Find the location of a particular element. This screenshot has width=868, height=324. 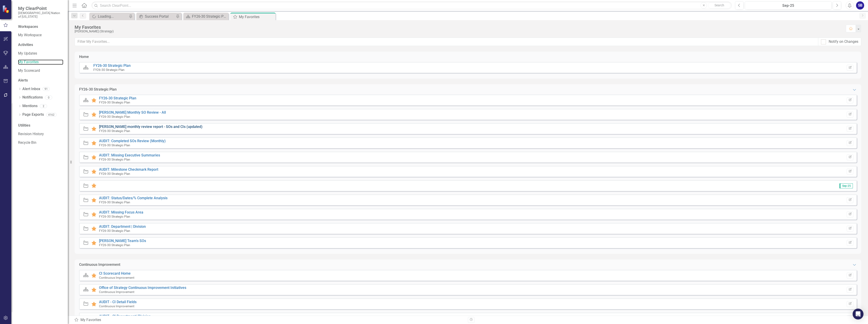

div: Notify on Changes is located at coordinates (844, 42).